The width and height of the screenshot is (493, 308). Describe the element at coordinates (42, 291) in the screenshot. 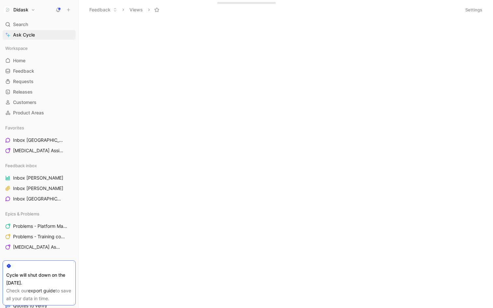

I see `a: export guide` at that location.